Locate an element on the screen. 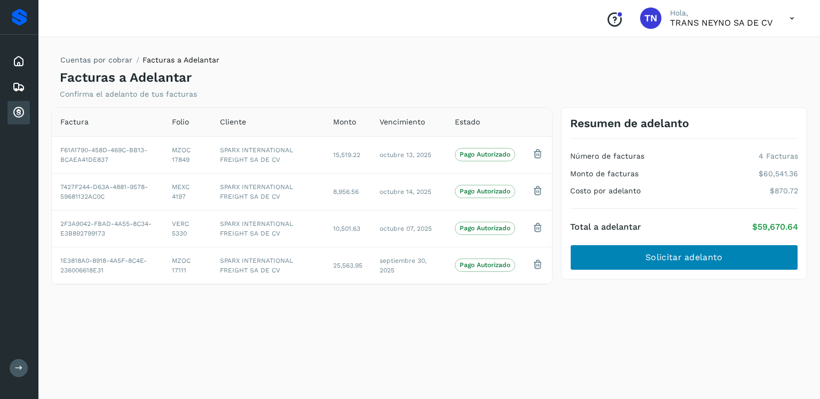 The width and height of the screenshot is (820, 399). h4: Total a adelantar is located at coordinates (606, 226).